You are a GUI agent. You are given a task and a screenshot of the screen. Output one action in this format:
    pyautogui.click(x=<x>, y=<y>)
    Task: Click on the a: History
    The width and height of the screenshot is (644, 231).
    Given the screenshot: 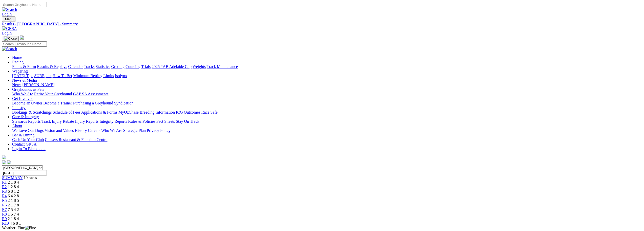 What is the action you would take?
    pyautogui.click(x=81, y=130)
    